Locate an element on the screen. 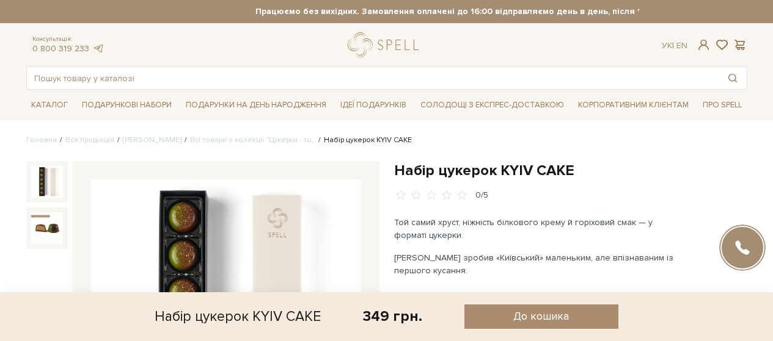 This screenshot has width=773, height=341. a: Всі товари з колекції "Цукерки - то.. is located at coordinates (252, 140).